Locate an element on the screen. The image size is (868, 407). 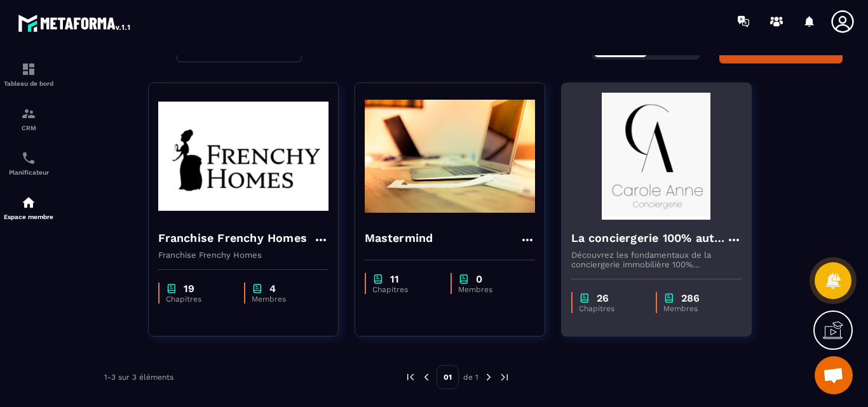
p: CRM is located at coordinates (28, 128).